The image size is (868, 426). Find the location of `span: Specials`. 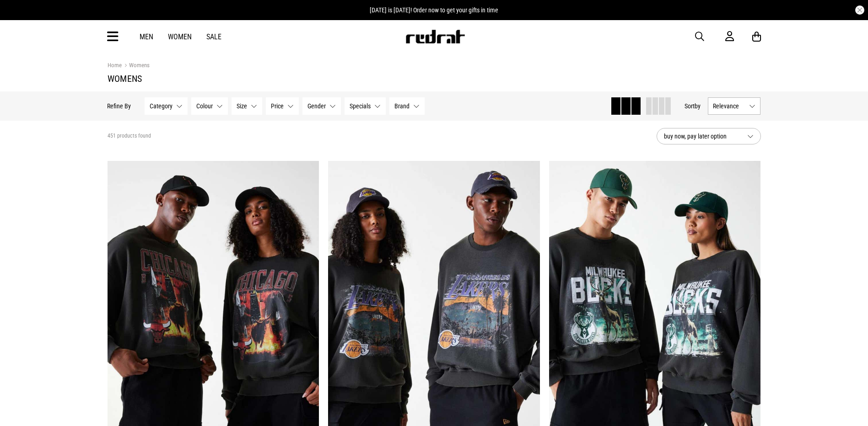

span: Specials is located at coordinates (360, 106).